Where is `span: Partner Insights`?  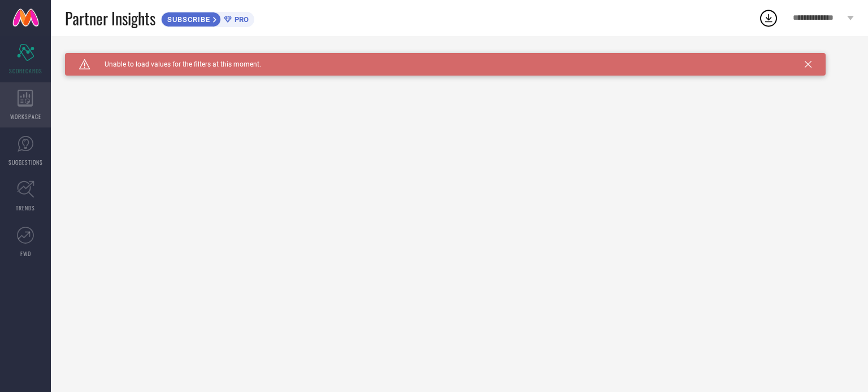
span: Partner Insights is located at coordinates (110, 18).